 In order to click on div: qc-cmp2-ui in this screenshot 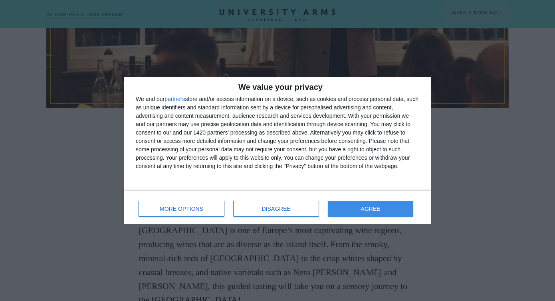, I will do `click(278, 151)`.